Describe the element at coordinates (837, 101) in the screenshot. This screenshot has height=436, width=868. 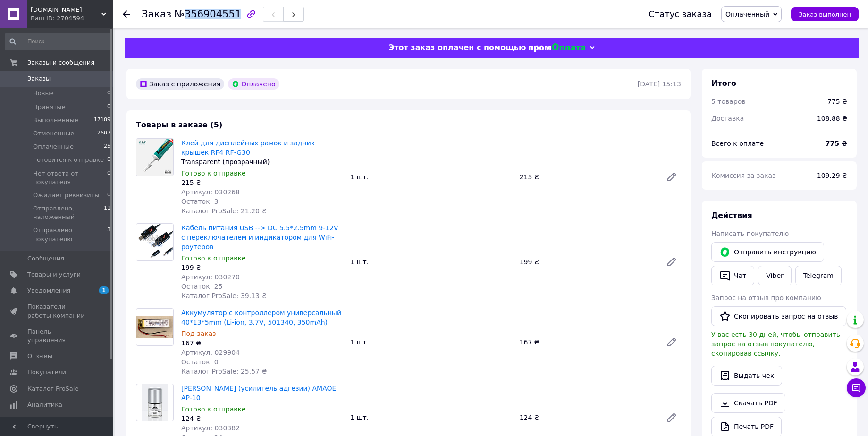
I see `div: 775 ₴` at that location.